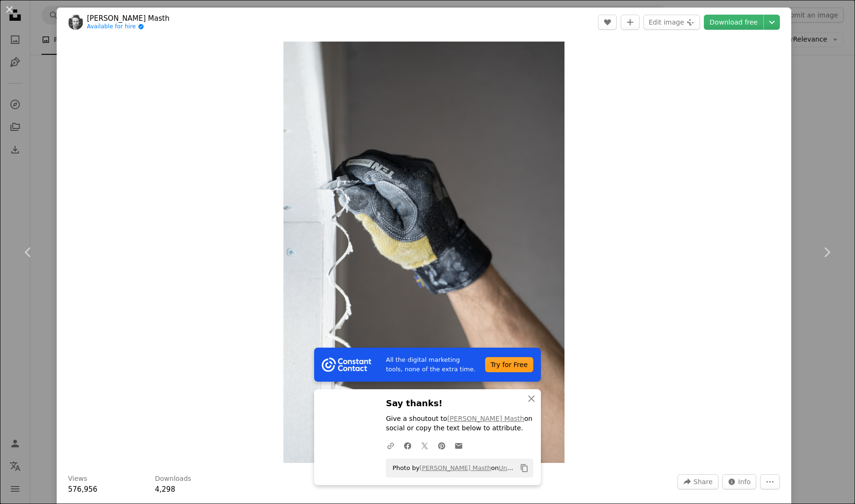 Image resolution: width=855 pixels, height=504 pixels. I want to click on button: Edit image, so click(672, 22).